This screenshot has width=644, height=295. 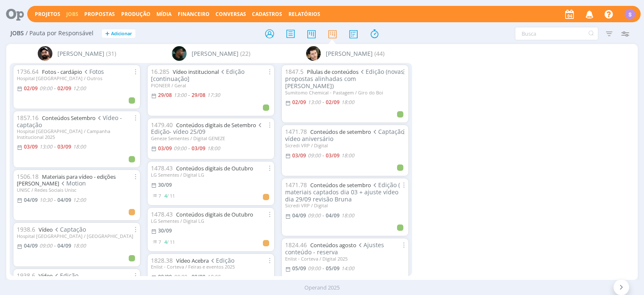 I want to click on a: Conteúdos Setembro, so click(x=69, y=117).